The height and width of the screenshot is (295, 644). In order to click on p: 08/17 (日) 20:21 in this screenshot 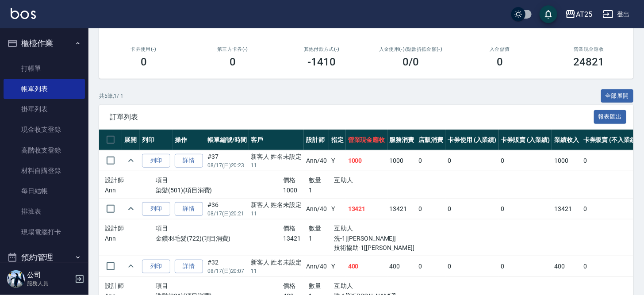, I will do `click(227, 213)`.